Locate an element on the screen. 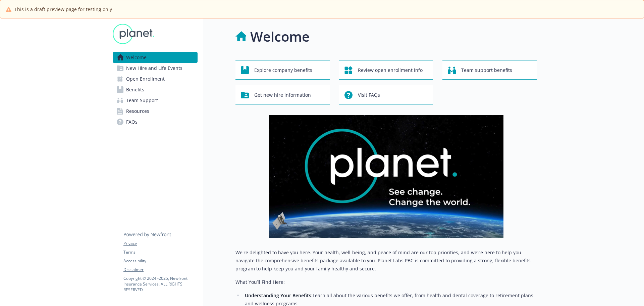 This screenshot has height=306, width=644. span: Open Enrollment is located at coordinates (145, 79).